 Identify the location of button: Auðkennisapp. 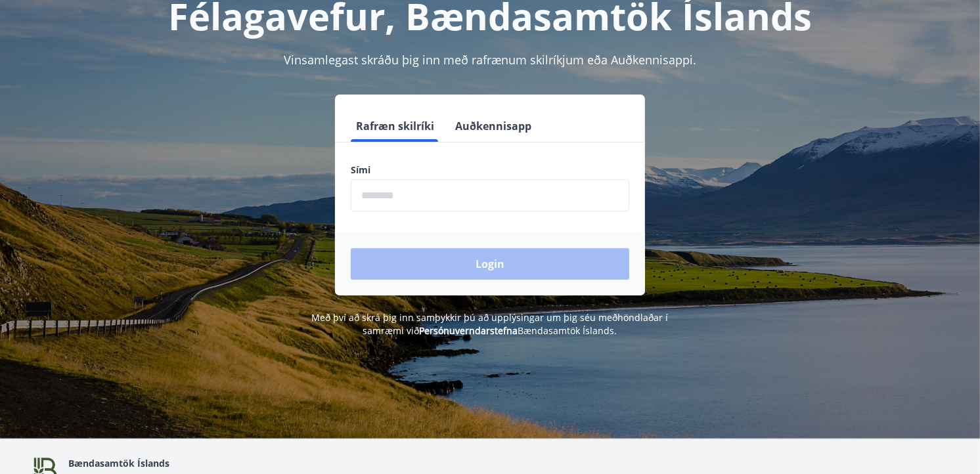
(493, 126).